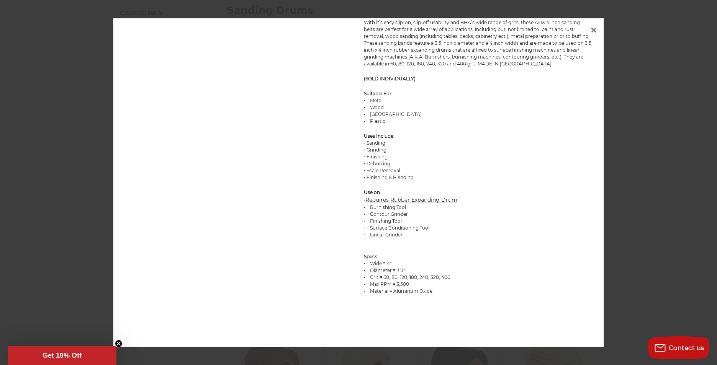  What do you see at coordinates (370, 257) in the screenshot?
I see `strong: Specs` at bounding box center [370, 257].